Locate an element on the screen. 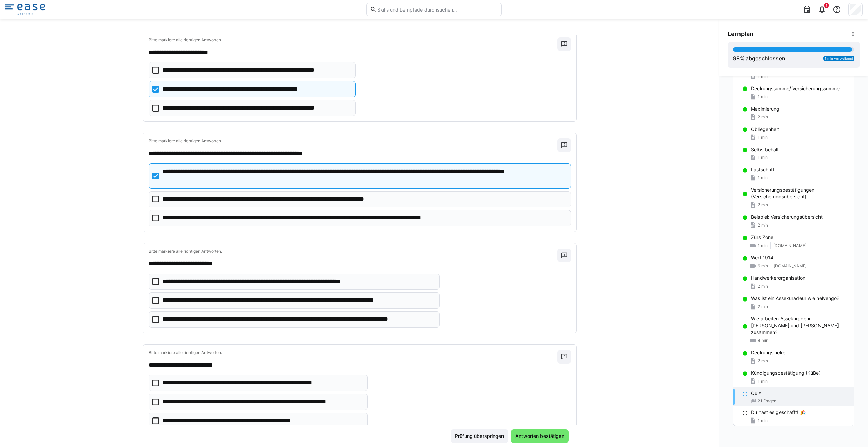  p: Handwerkerorganisation is located at coordinates (779, 278).